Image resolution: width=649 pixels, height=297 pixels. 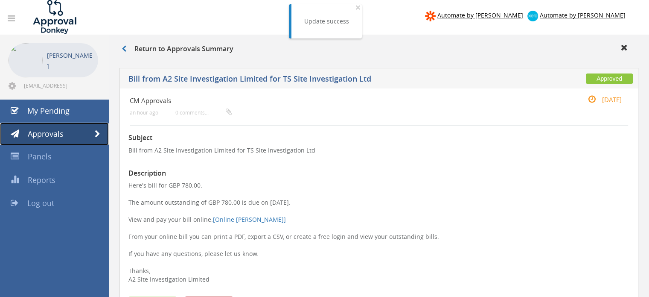 I want to click on span: Reports, so click(x=41, y=180).